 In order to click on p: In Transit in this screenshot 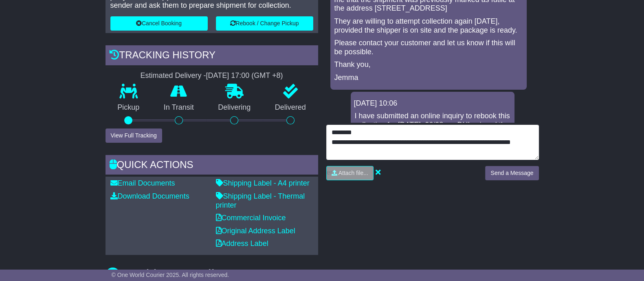, I will do `click(179, 108)`.